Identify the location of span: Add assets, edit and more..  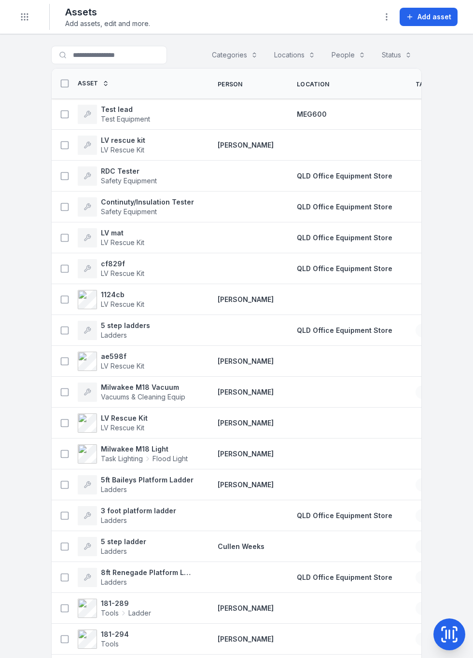
(108, 24).